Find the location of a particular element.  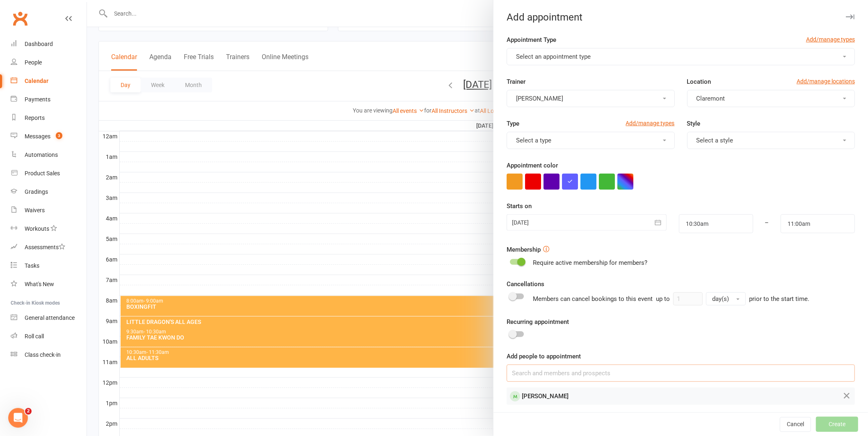

div: Add appointment is located at coordinates (680, 18).